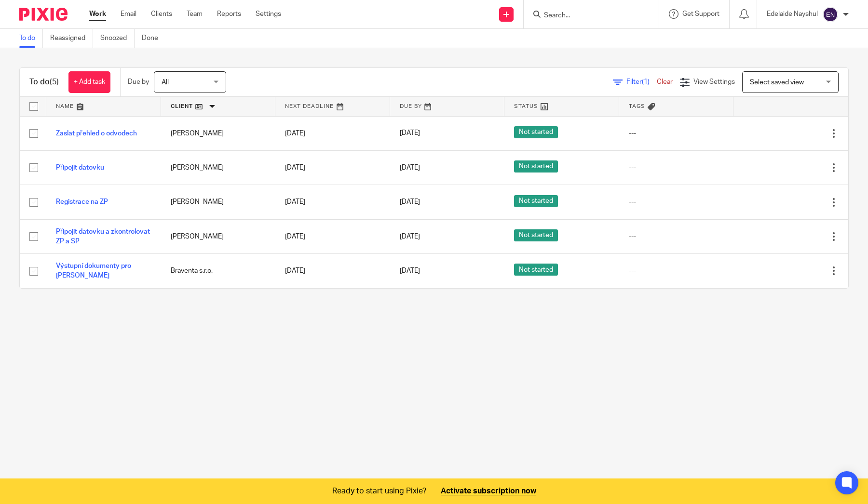  What do you see at coordinates (700, 14) in the screenshot?
I see `span: Get Support` at bounding box center [700, 14].